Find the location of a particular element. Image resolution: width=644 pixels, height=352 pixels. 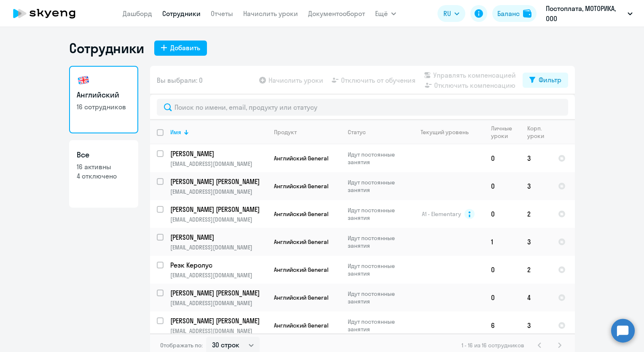

button: Балансbalance is located at coordinates (515, 13).